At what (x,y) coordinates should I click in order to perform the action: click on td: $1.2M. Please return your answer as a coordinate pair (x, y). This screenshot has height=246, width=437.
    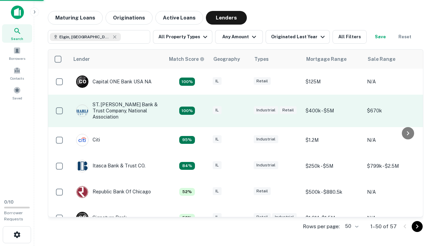
    Looking at the image, I should click on (333, 140).